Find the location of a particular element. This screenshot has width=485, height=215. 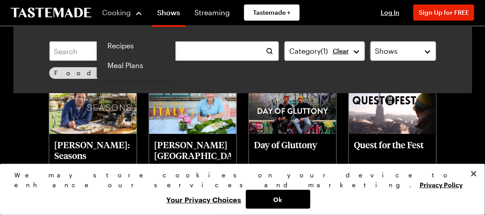

button: Cooking is located at coordinates (122, 13).